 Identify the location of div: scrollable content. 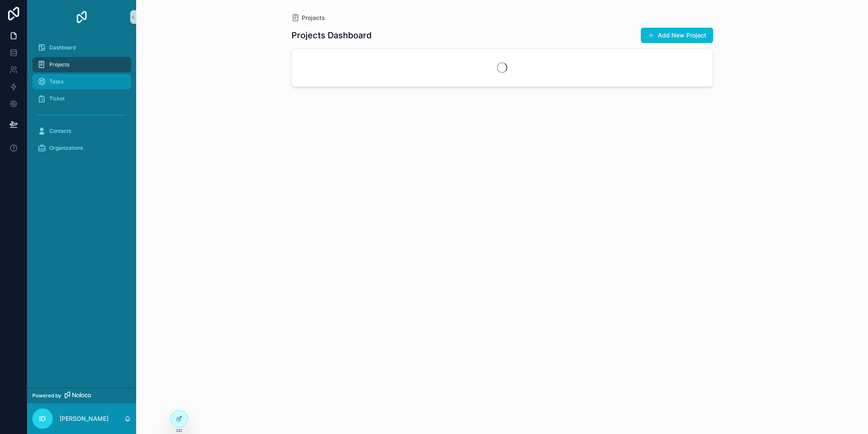
(81, 100).